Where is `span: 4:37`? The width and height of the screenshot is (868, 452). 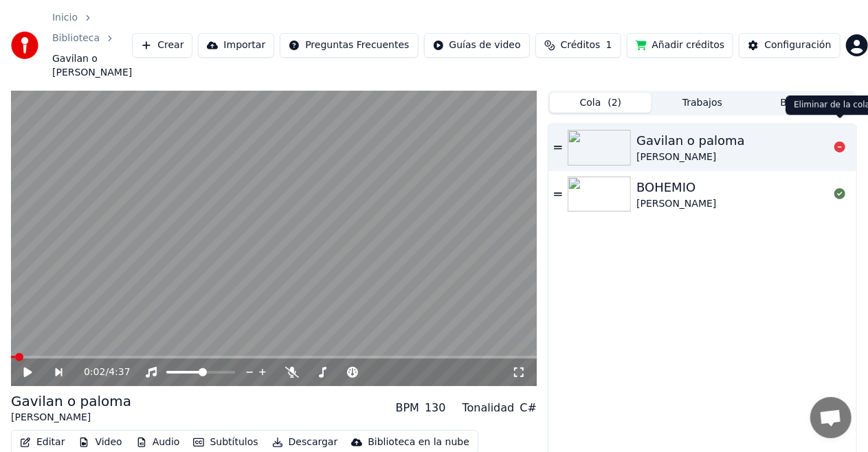
span: 4:37 is located at coordinates (119, 373).